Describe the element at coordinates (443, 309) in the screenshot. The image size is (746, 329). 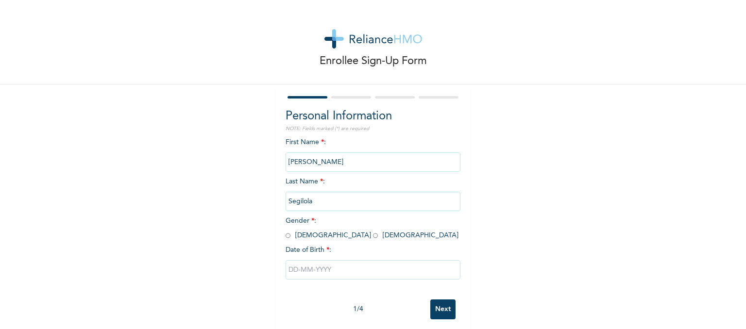
I see `input: Next` at that location.